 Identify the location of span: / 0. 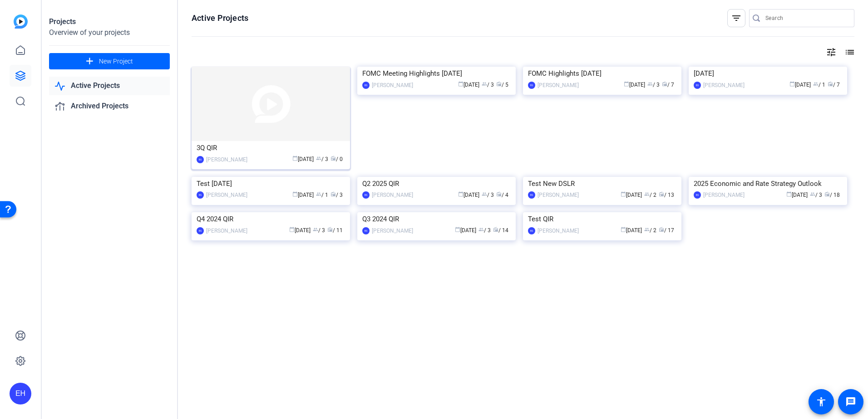
(336, 159).